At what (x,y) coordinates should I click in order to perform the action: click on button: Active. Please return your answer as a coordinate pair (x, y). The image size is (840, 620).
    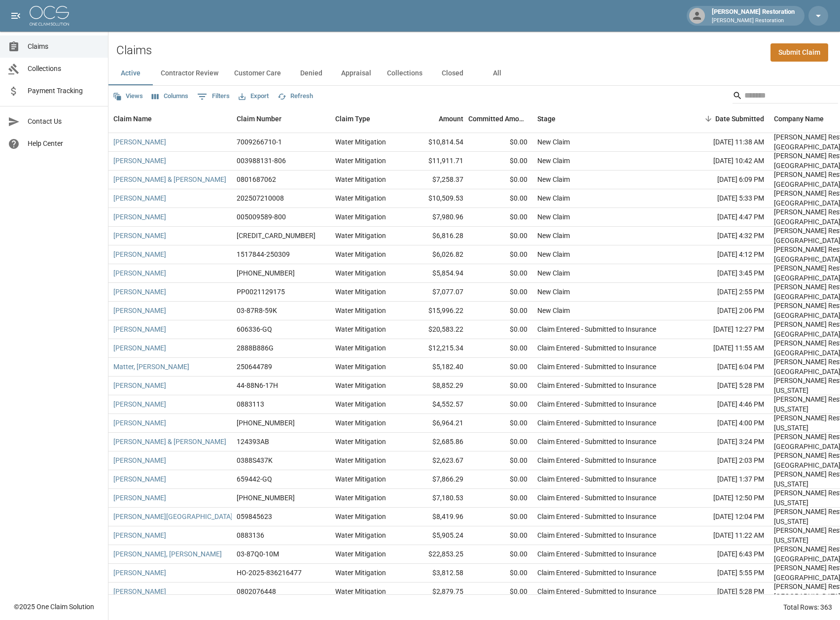
    Looking at the image, I should click on (131, 74).